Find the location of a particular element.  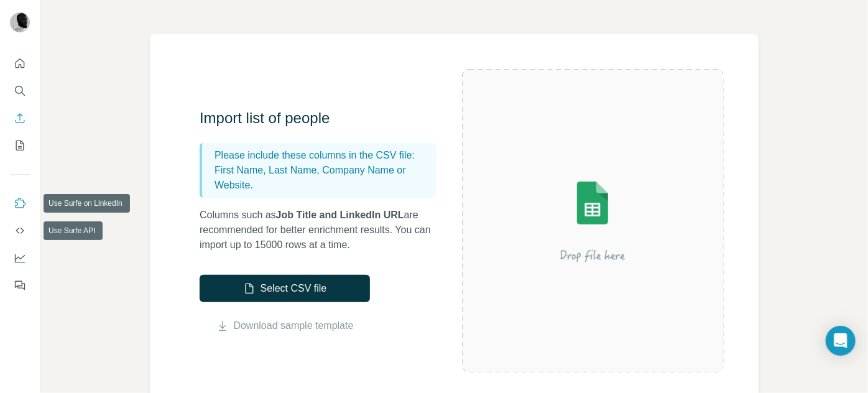

span: Job Title and LinkedIn URL is located at coordinates (340, 215).